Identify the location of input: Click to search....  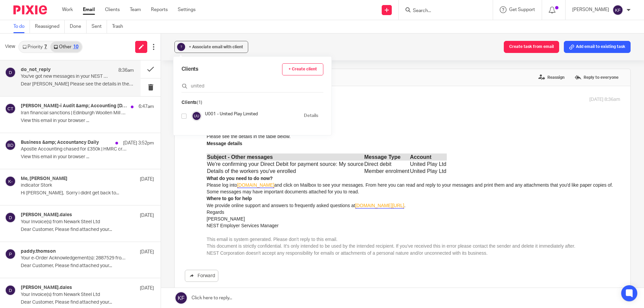
(252, 86).